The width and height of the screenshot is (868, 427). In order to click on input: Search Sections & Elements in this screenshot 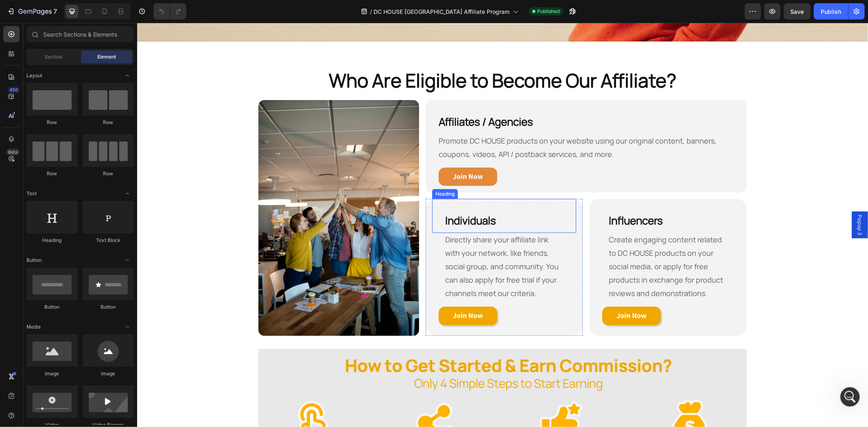, I will do `click(80, 34)`.